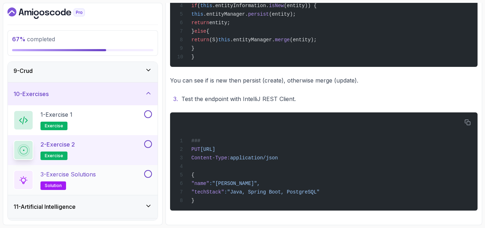  What do you see at coordinates (324, 80) in the screenshot?
I see `p: You can see if is new then persist (create), otherwise merge (update).` at bounding box center [324, 80].